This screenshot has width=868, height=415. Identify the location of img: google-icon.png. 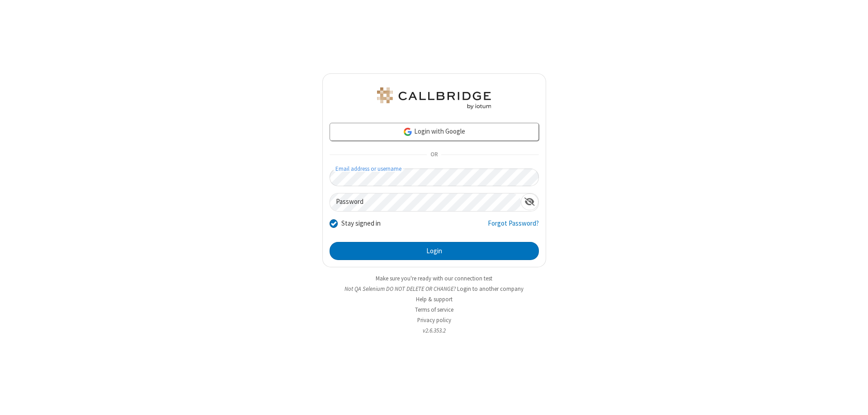
(408, 131).